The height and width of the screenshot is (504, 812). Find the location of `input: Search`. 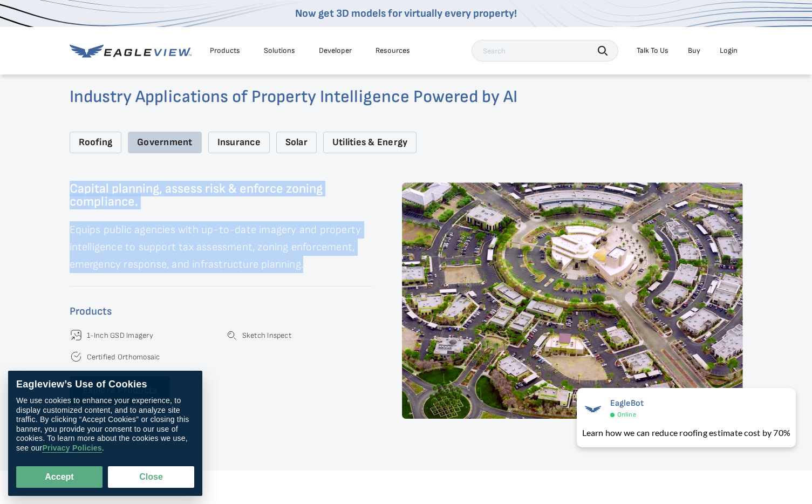

input: Search is located at coordinates (545, 51).